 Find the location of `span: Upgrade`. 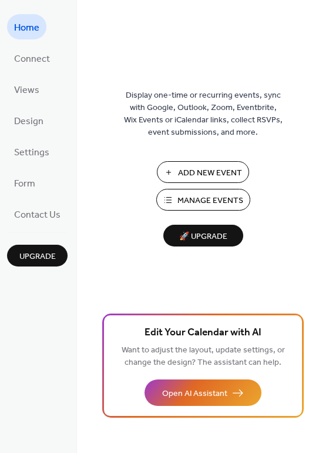

span: Upgrade is located at coordinates (38, 256).